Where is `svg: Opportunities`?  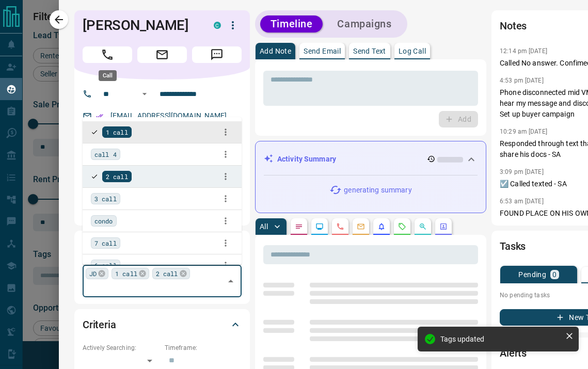
svg: Opportunities is located at coordinates (423, 227).